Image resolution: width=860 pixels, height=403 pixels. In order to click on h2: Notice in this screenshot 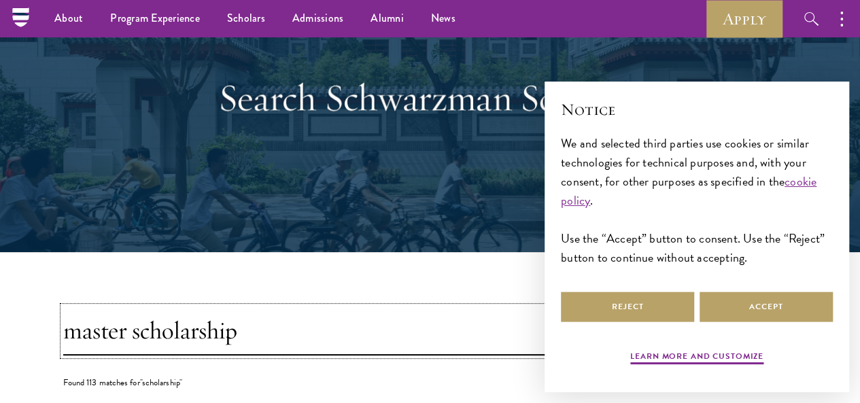, I will do `click(696, 109)`.